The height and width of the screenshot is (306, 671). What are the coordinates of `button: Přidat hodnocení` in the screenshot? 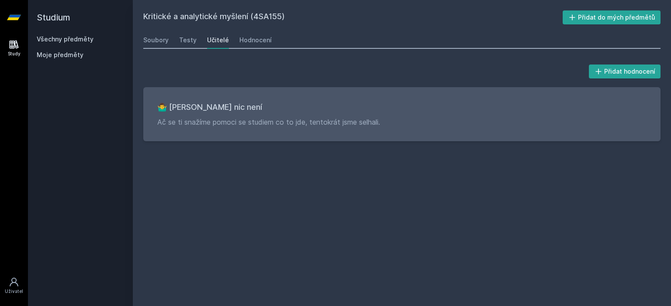 It's located at (624, 72).